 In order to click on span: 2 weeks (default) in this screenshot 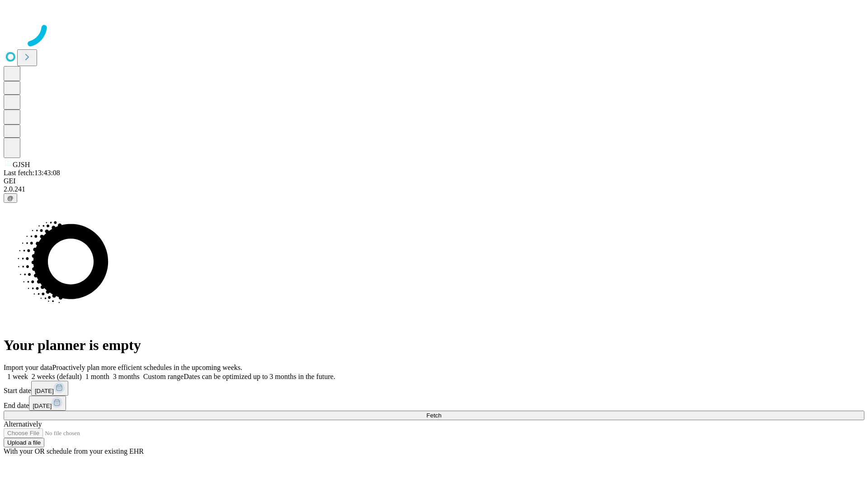, I will do `click(56, 376)`.